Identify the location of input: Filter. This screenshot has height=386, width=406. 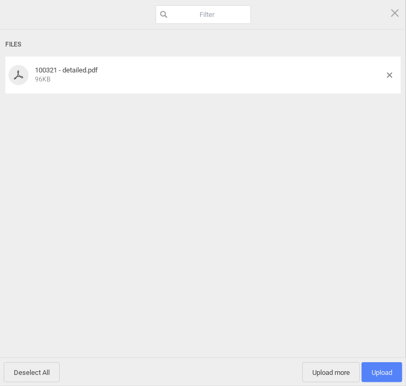
(203, 14).